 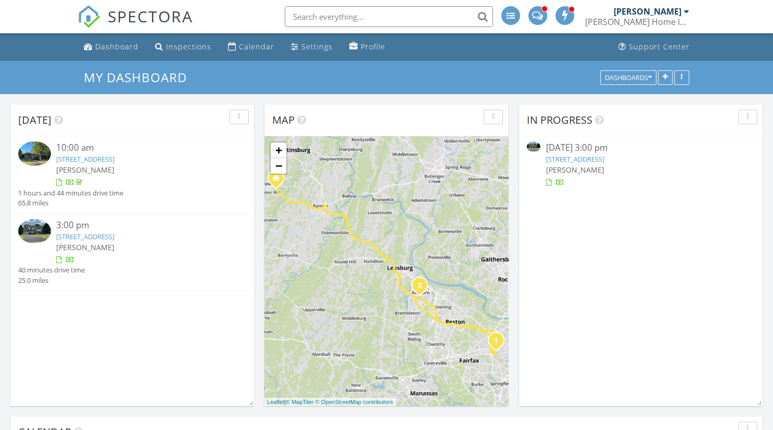 What do you see at coordinates (628, 78) in the screenshot?
I see `div: Dashboards` at bounding box center [628, 78].